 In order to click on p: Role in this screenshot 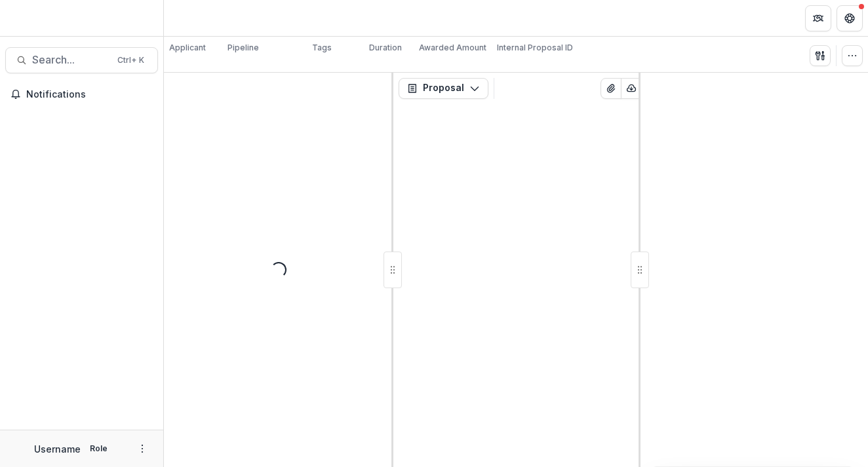, I will do `click(99, 448)`.